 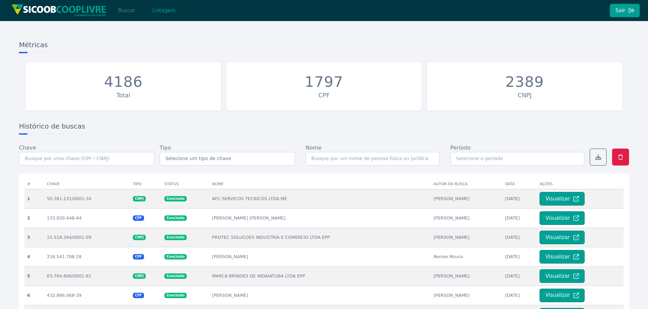 What do you see at coordinates (320, 276) in the screenshot?
I see `td: MARCA BRINDES DE INDAIATUBA LTDA EPP` at bounding box center [320, 276].